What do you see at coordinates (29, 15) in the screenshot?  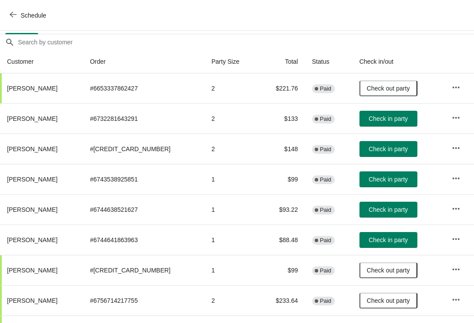 I see `button: Schedule` at bounding box center [29, 15].